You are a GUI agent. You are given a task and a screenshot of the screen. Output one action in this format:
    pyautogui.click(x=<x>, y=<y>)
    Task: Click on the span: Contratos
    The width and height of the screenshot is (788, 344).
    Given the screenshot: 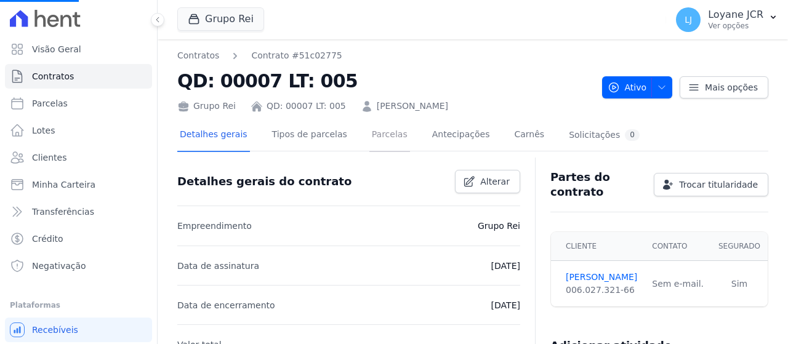 What is the action you would take?
    pyautogui.click(x=53, y=76)
    